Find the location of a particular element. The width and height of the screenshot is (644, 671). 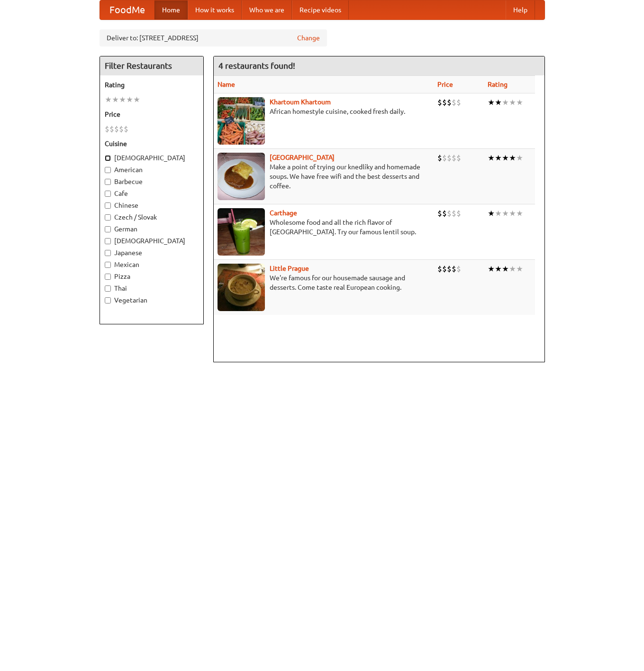

a: Khartoum Khartoum is located at coordinates (300, 102).